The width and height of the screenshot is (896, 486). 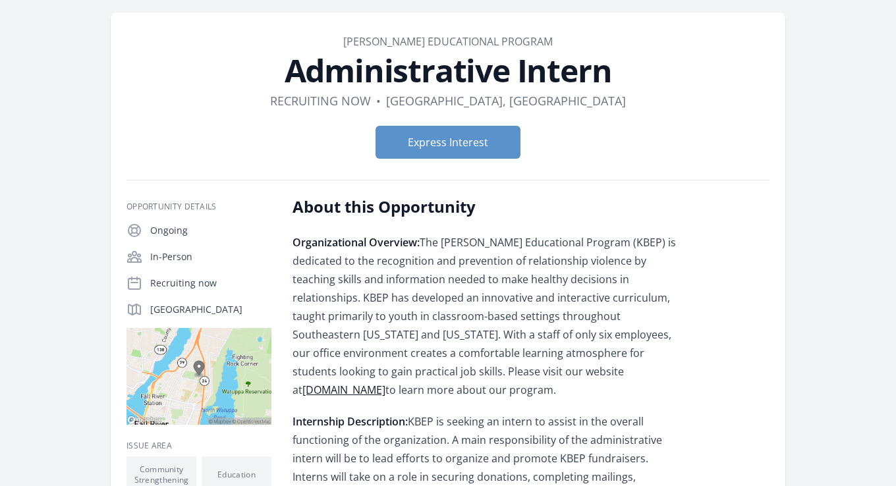 What do you see at coordinates (199, 207) in the screenshot?
I see `h3: Opportunity Details` at bounding box center [199, 207].